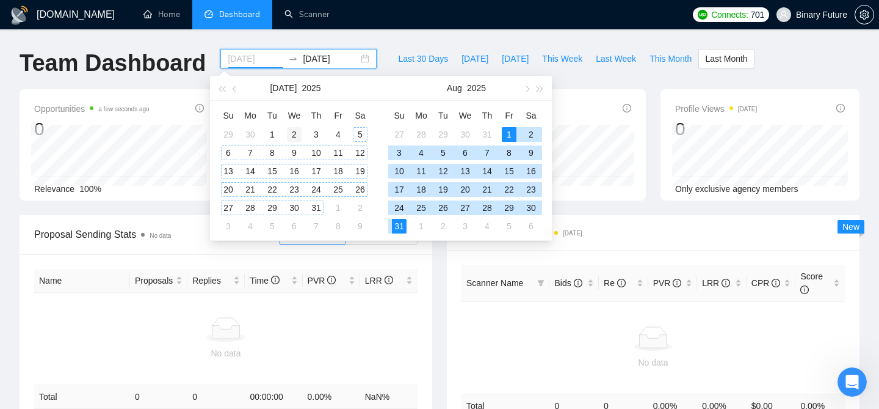  I want to click on span: 701, so click(757, 15).